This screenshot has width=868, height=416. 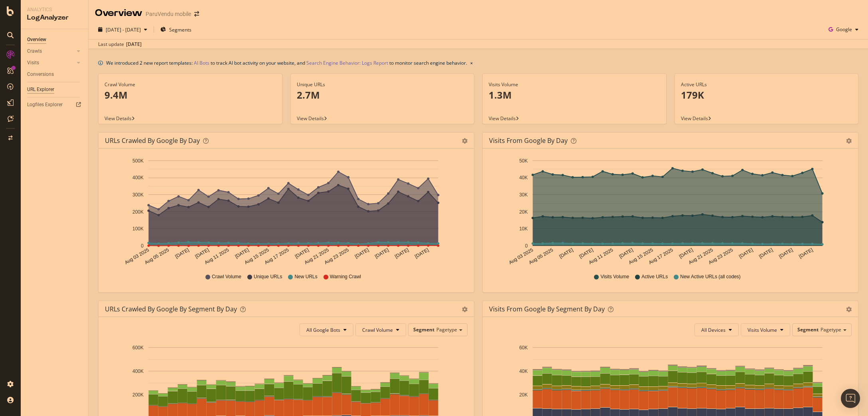 What do you see at coordinates (383, 85) in the screenshot?
I see `div: Unique URLs` at bounding box center [383, 85].